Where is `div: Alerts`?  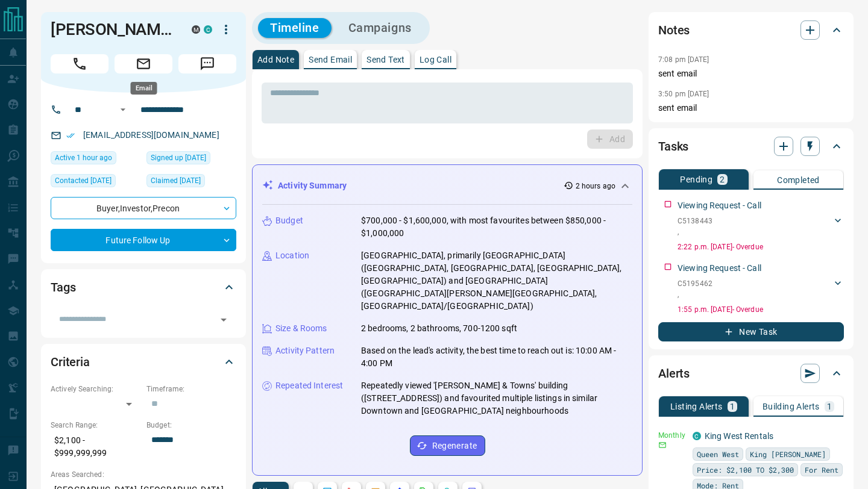 div: Alerts is located at coordinates (752, 373).